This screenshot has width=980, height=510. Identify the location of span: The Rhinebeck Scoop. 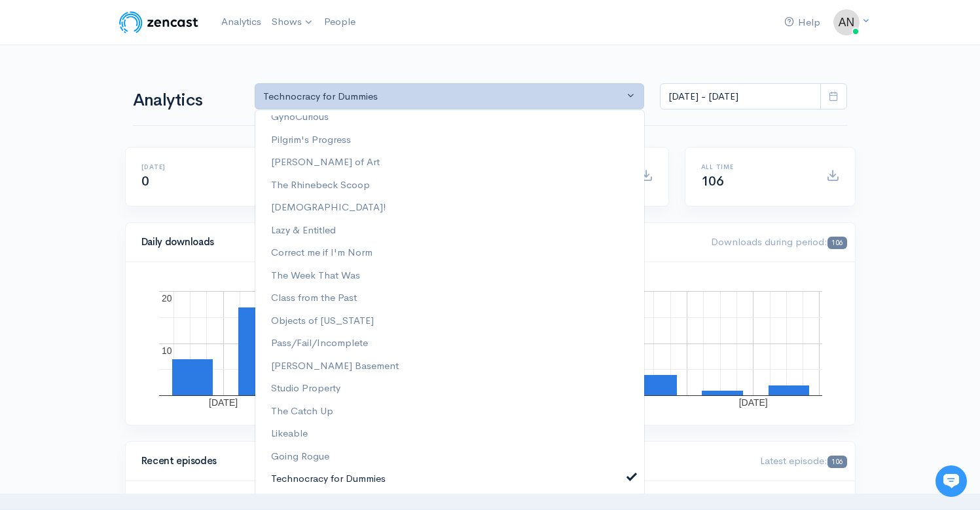
(320, 185).